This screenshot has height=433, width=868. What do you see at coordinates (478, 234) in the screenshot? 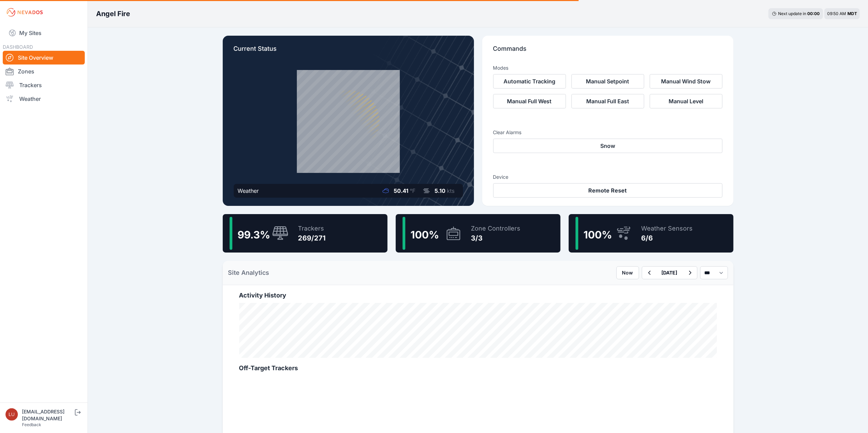
I see `a: 100%Zone Controllers3/3` at bounding box center [478, 234].